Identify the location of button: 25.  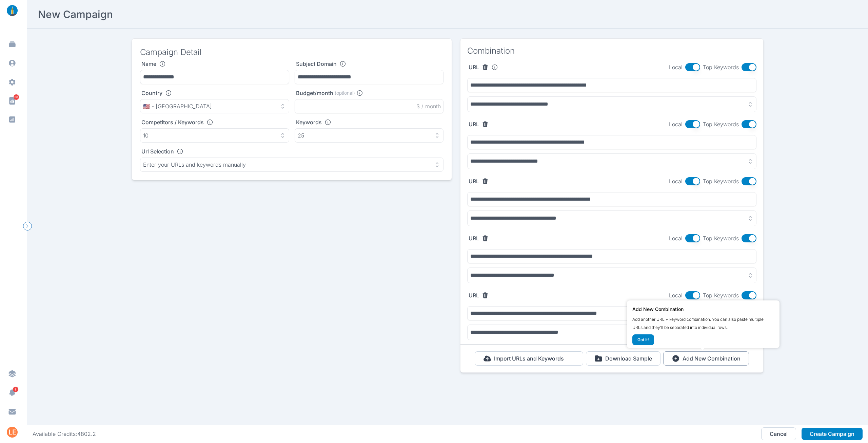
(369, 136).